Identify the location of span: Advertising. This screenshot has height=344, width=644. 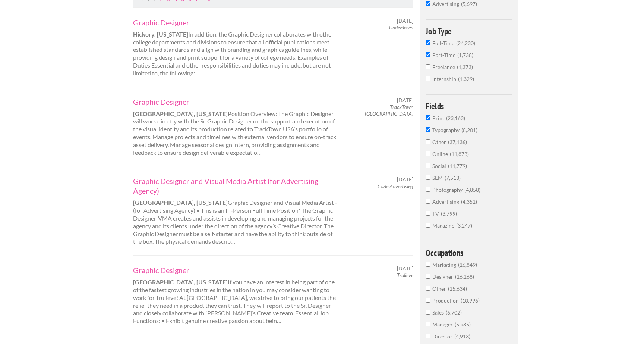
(446, 201).